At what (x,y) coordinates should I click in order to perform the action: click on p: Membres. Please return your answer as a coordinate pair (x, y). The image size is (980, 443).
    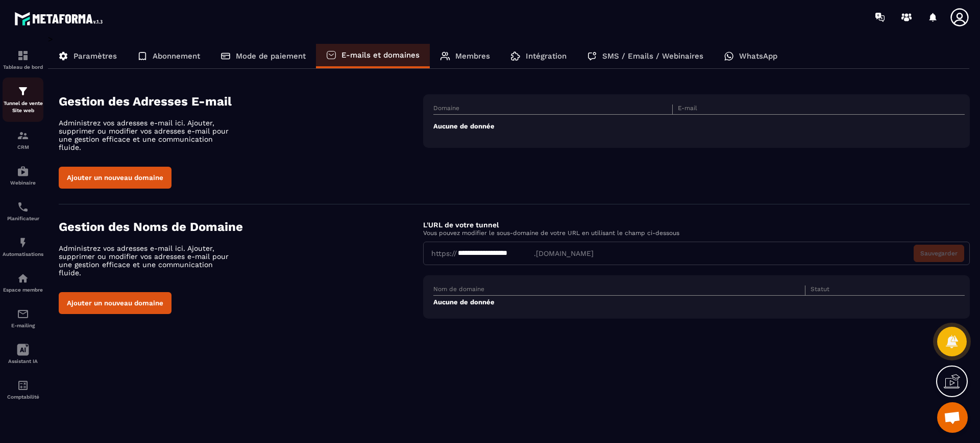
    Looking at the image, I should click on (473, 56).